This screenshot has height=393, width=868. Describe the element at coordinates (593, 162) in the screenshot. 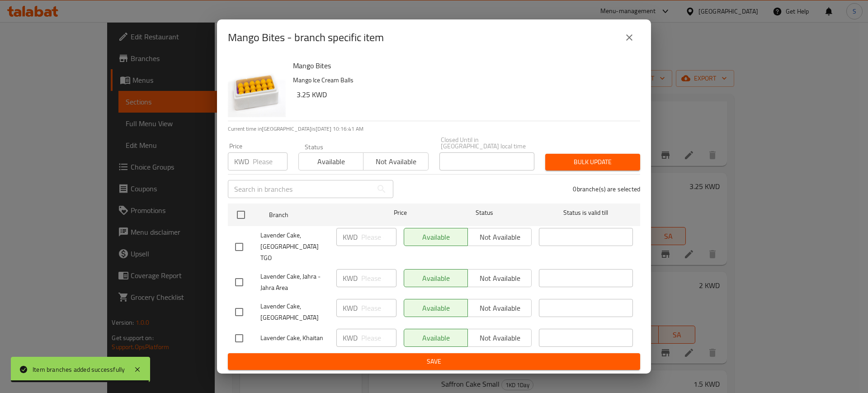

I see `button: Bulk update` at that location.